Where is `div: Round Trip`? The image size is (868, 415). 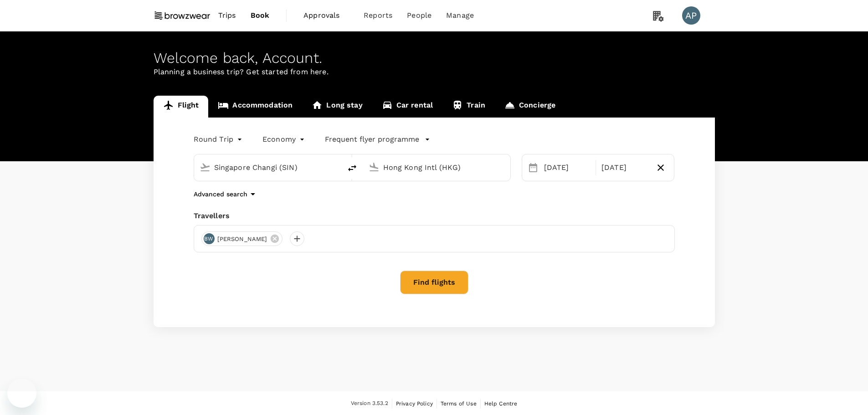 div: Round Trip is located at coordinates (219, 140).